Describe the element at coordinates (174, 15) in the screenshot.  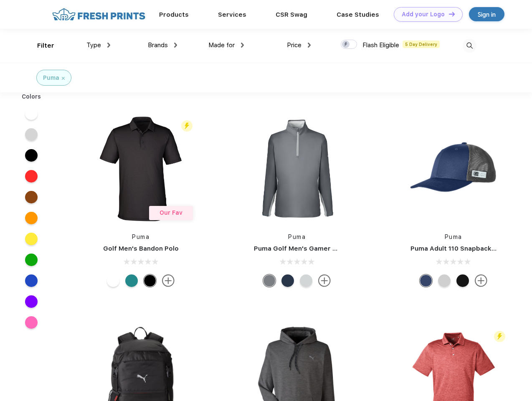
I see `a: Products` at that location.